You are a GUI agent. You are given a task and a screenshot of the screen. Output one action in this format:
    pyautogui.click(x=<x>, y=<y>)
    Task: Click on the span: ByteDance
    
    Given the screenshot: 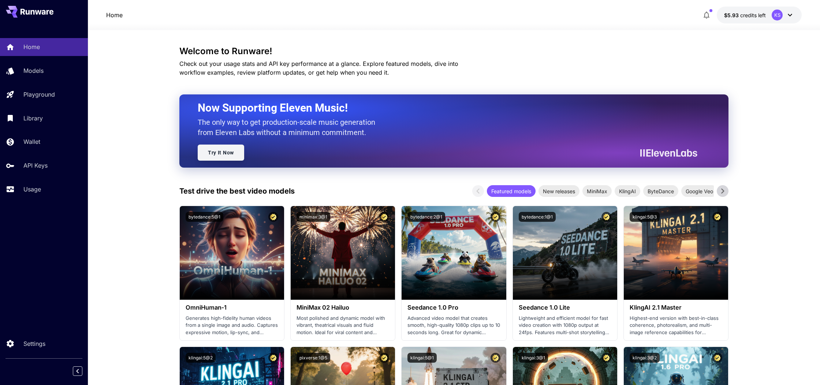 What is the action you would take?
    pyautogui.click(x=660, y=191)
    